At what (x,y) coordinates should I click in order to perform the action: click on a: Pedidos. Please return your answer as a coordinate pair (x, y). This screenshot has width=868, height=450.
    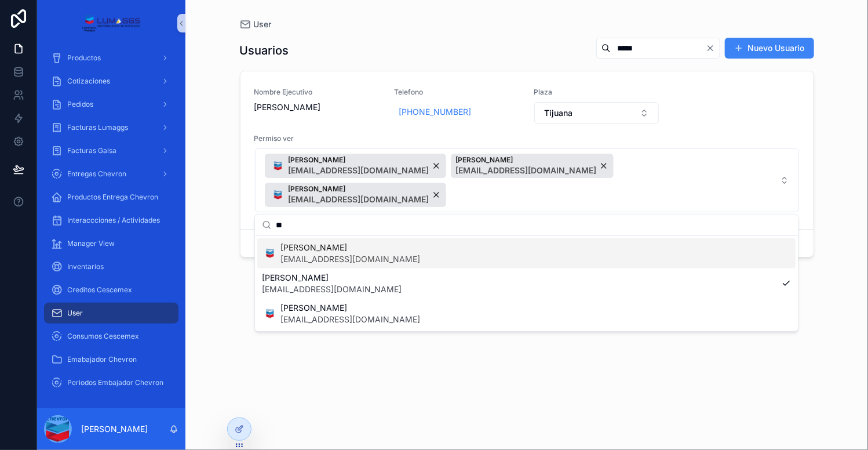
    Looking at the image, I should click on (112, 104).